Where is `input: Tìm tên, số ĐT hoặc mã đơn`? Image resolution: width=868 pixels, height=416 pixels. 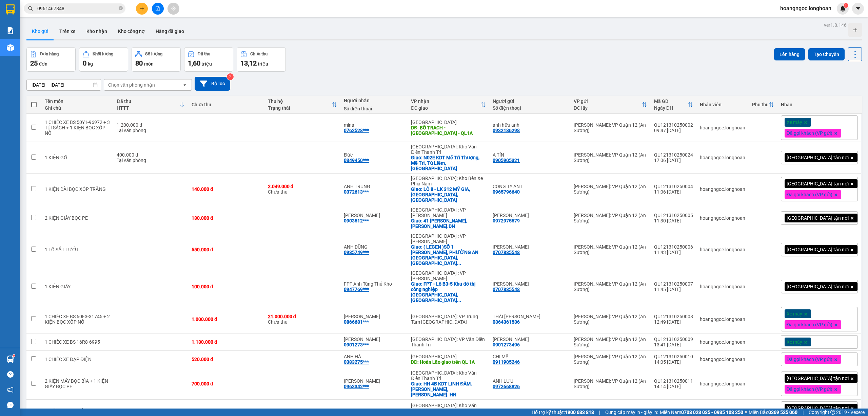 input: Tìm tên, số ĐT hoặc mã đơn is located at coordinates (77, 8).